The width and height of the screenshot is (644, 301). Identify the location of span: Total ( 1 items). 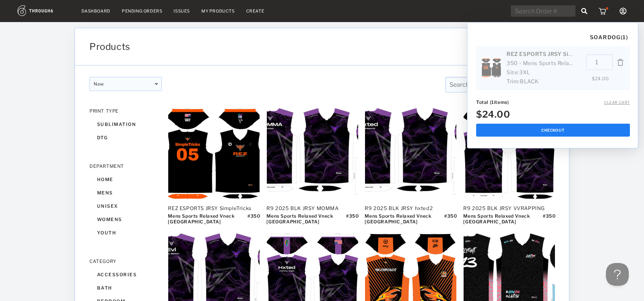
(493, 102).